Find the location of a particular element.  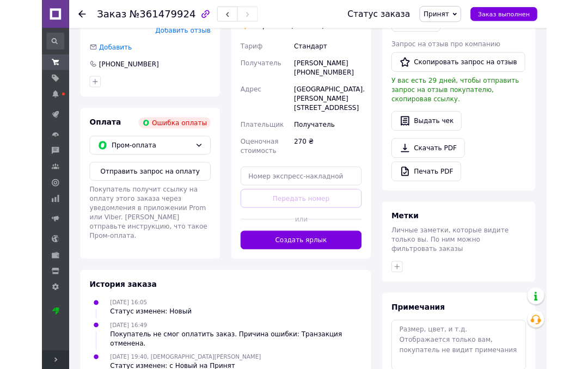

input: Номер экспресс-накладной is located at coordinates (301, 205).